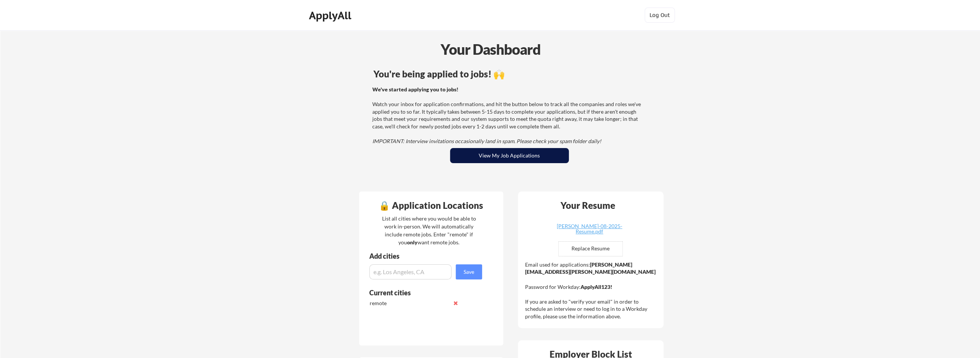 The width and height of the screenshot is (980, 358). Describe the element at coordinates (416, 89) in the screenshot. I see `strong: We've started applying you to jobs!` at that location.